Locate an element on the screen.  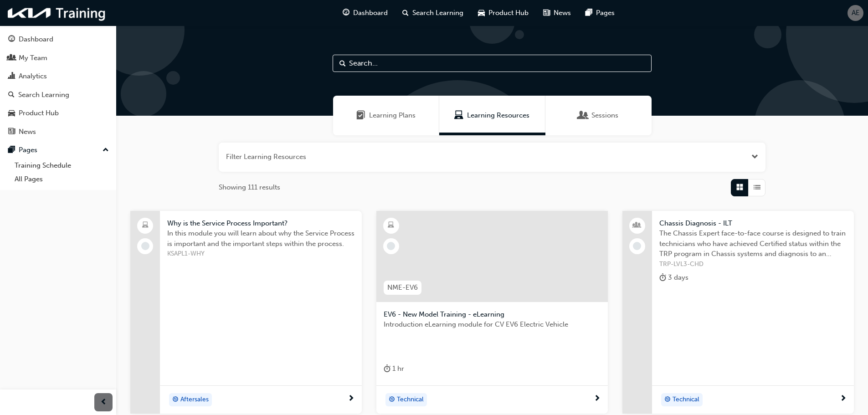
a: news-iconNews is located at coordinates (557, 12).